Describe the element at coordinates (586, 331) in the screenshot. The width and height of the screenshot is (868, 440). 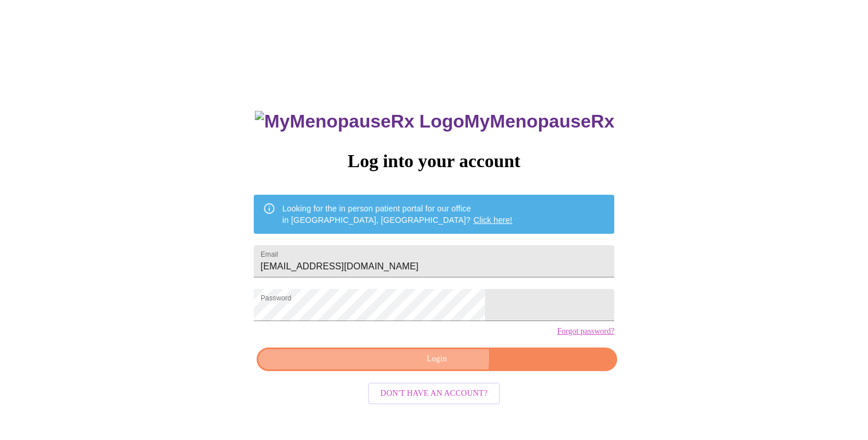
I see `a: Forgot password?` at that location.